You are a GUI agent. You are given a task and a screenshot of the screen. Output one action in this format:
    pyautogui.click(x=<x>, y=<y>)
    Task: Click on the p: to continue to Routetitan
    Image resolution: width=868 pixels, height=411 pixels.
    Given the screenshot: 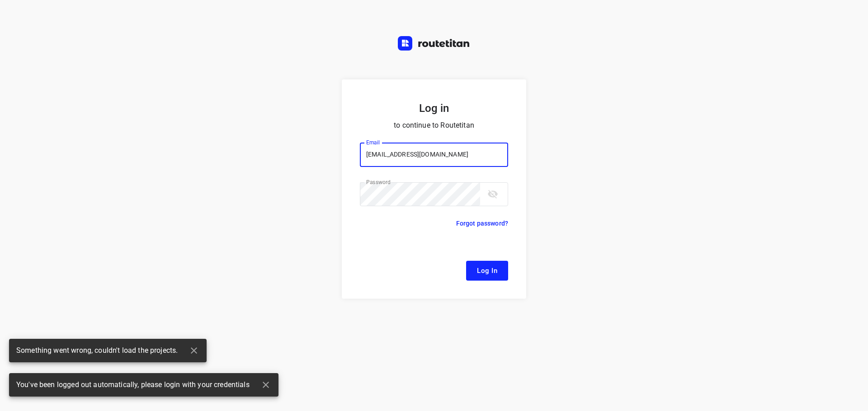 What is the action you would take?
    pyautogui.click(x=434, y=125)
    